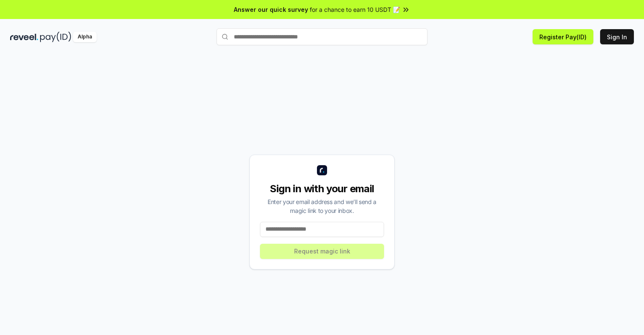 The width and height of the screenshot is (644, 335). What do you see at coordinates (56, 37) in the screenshot?
I see `img: pay_id` at bounding box center [56, 37].